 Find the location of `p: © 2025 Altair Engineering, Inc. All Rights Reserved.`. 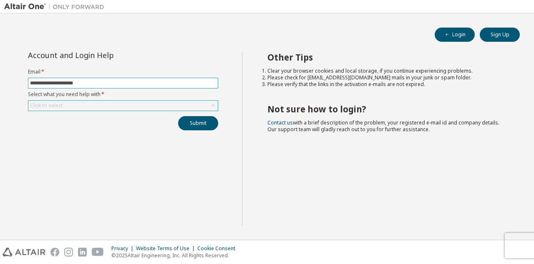

p: © 2025 Altair Engineering, Inc. All Rights Reserved. is located at coordinates (176, 255).